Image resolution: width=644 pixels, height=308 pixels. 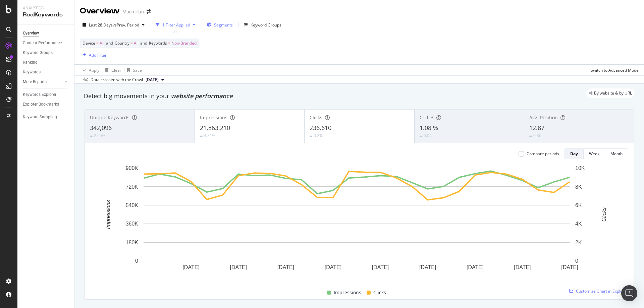 I want to click on div: Explorer Bookmarks, so click(x=41, y=104).